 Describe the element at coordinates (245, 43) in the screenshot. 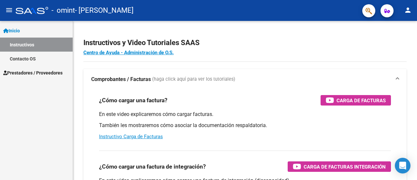

I see `h2: Instructivos y Video Tutoriales SAAS` at that location.